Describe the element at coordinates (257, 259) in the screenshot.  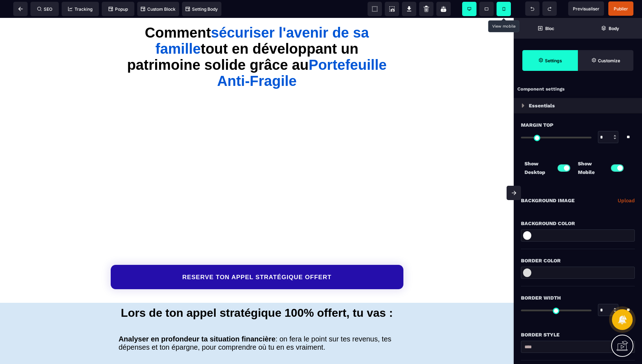
I see `button: RESERVE TON APPEL STRATÉGIQUE OFFERT` at that location.